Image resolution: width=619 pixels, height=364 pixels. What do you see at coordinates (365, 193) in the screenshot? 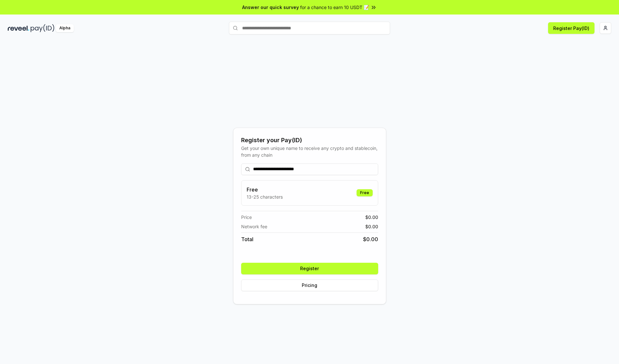
I see `div: Free` at bounding box center [365, 193].